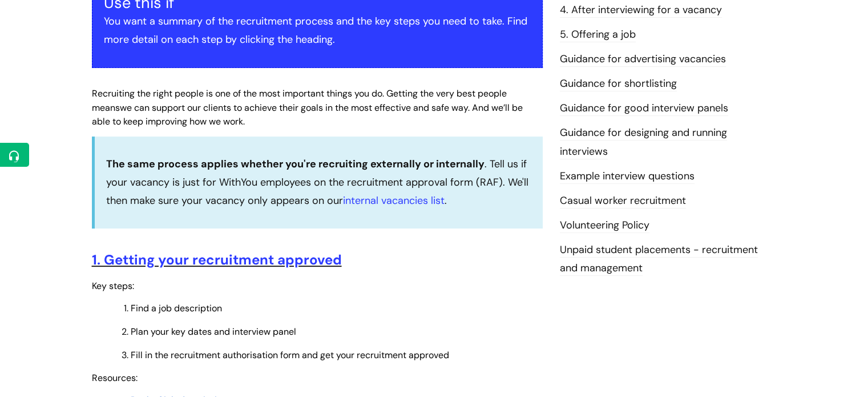  What do you see at coordinates (627, 176) in the screenshot?
I see `a: Example interview questions` at bounding box center [627, 176].